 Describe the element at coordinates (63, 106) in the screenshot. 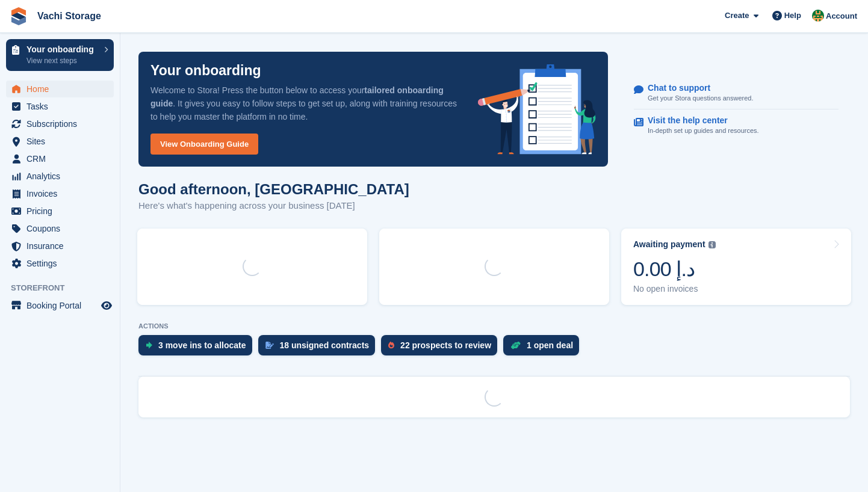

I see `span: Tasks` at that location.